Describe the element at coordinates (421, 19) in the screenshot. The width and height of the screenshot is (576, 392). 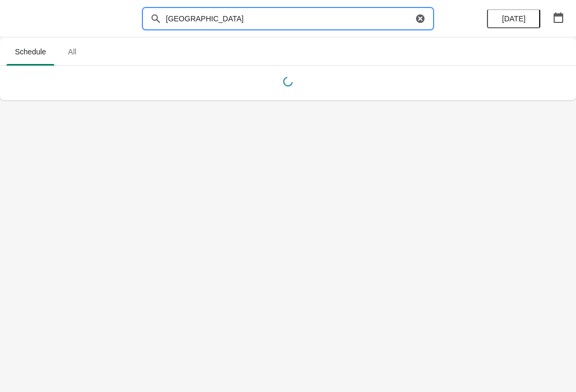
I see `button: Clear` at that location.